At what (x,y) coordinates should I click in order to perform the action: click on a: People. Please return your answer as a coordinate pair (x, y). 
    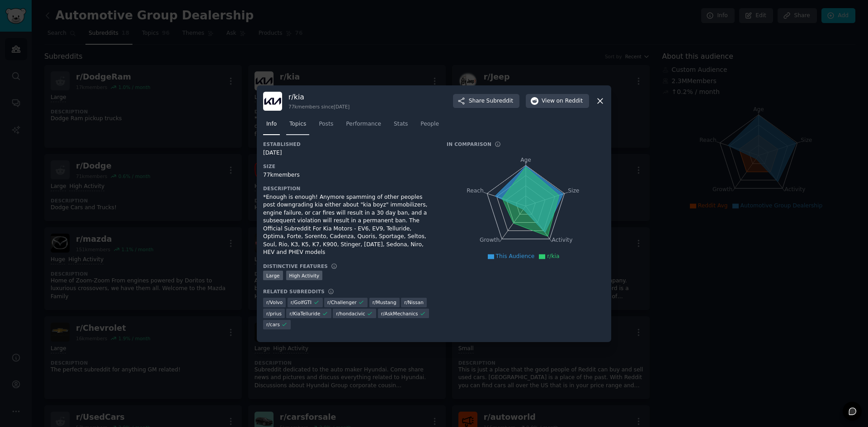
    Looking at the image, I should click on (430, 126).